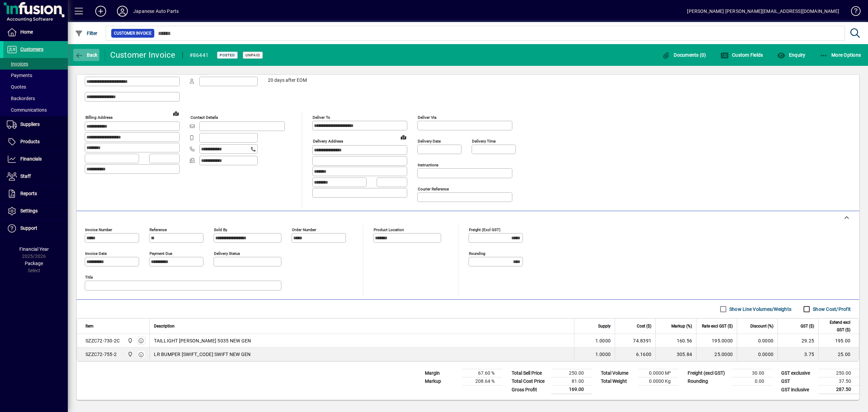 The height and width of the screenshot is (412, 868). What do you see at coordinates (807, 326) in the screenshot?
I see `span: GST ($)` at bounding box center [807, 326].